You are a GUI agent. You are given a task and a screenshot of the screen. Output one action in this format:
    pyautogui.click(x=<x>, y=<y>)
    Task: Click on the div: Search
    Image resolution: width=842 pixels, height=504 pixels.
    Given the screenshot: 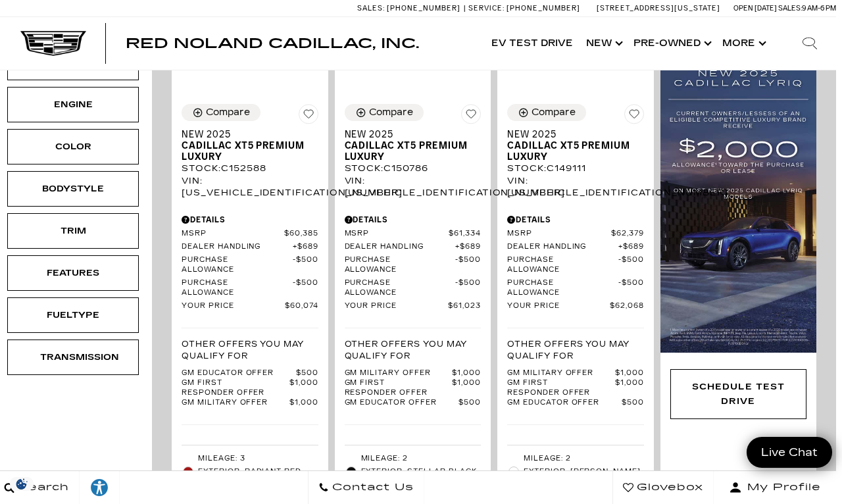 What is the action you would take?
    pyautogui.click(x=810, y=44)
    